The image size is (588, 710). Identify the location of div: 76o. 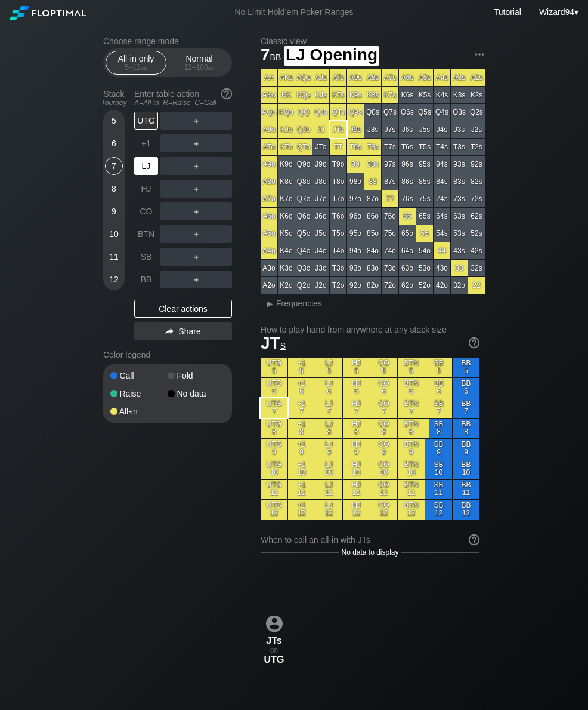
(390, 216).